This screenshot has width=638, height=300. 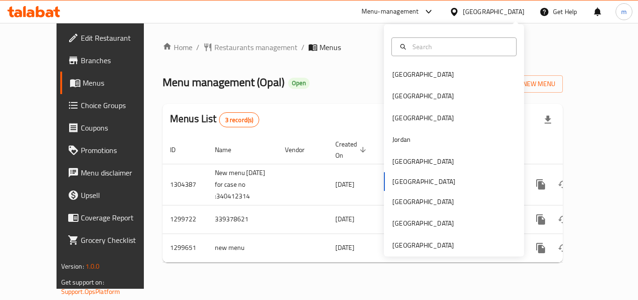 I want to click on div: Menu-management, so click(x=390, y=12).